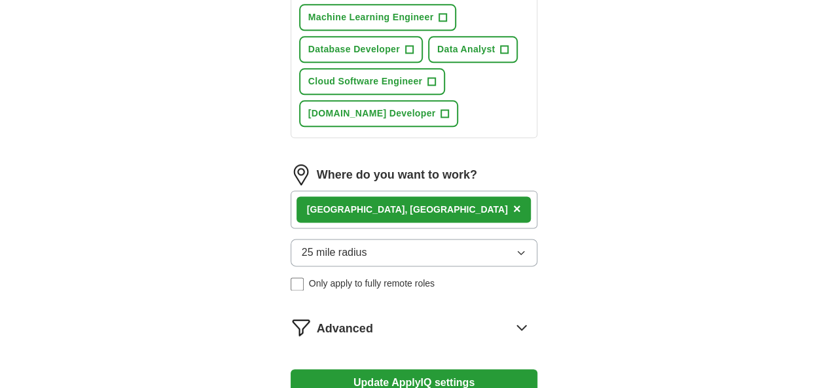  What do you see at coordinates (297, 284) in the screenshot?
I see `input: Only apply to fully remote roles` at bounding box center [297, 284].